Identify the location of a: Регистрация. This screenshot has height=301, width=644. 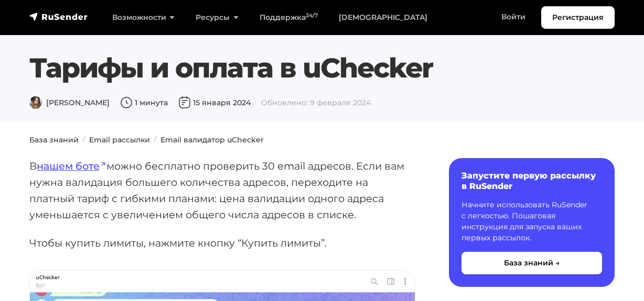
(578, 17).